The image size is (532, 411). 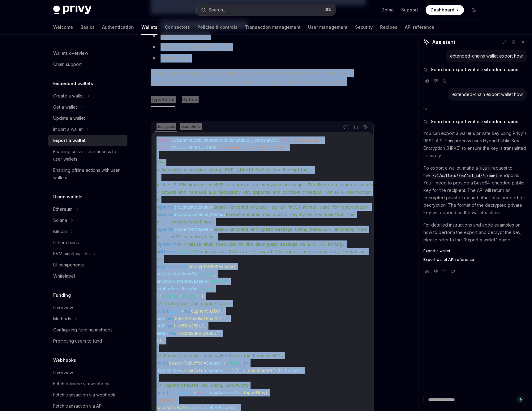 What do you see at coordinates (217, 27) in the screenshot?
I see `a: Policies & controls` at bounding box center [217, 27].